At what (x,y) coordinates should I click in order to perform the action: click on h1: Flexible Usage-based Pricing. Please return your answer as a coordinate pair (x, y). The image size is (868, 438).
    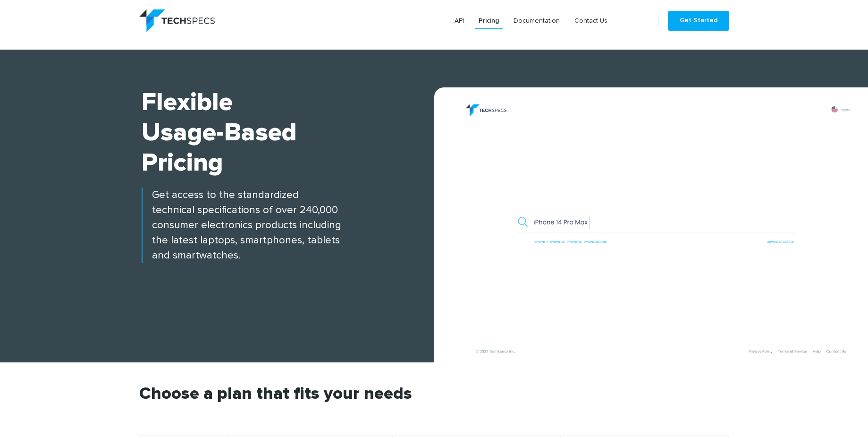
    Looking at the image, I should click on (288, 132).